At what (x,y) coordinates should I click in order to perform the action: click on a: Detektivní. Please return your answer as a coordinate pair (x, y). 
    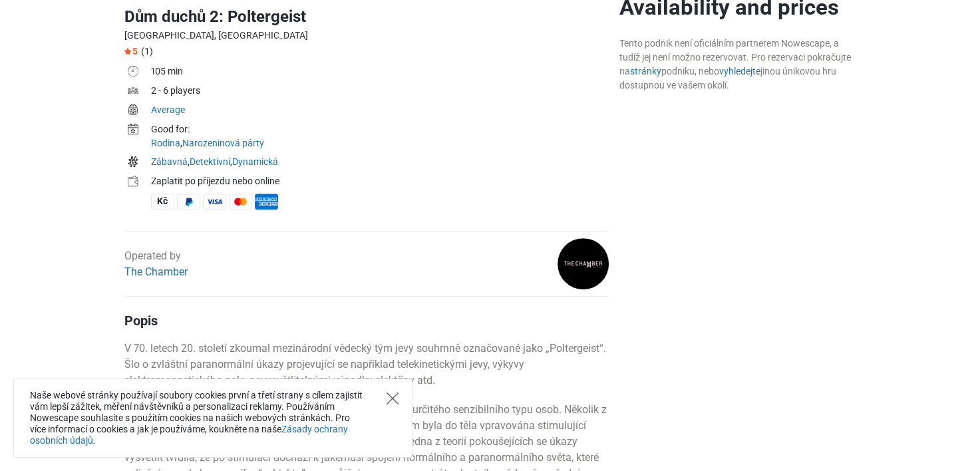
    Looking at the image, I should click on (210, 161).